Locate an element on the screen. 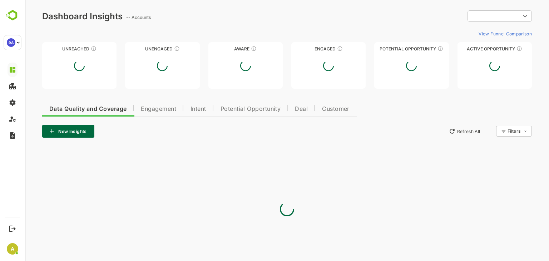  button: New Insights is located at coordinates (43, 131).